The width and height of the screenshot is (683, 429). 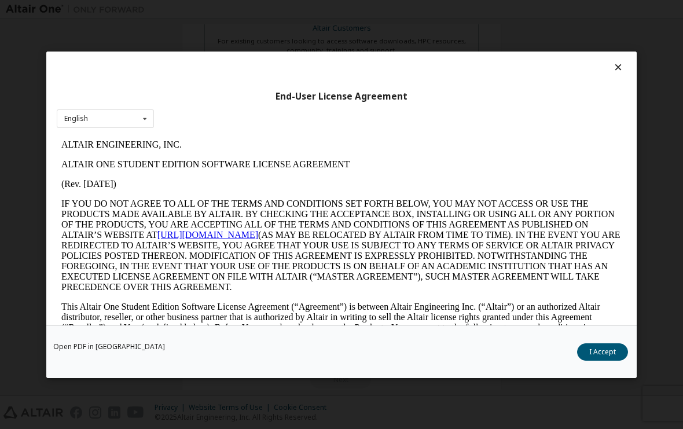 I want to click on p: ALTAIR ONE STUDENT EDITION SOFTWARE LICENSE AGREEMENT, so click(x=285, y=30).